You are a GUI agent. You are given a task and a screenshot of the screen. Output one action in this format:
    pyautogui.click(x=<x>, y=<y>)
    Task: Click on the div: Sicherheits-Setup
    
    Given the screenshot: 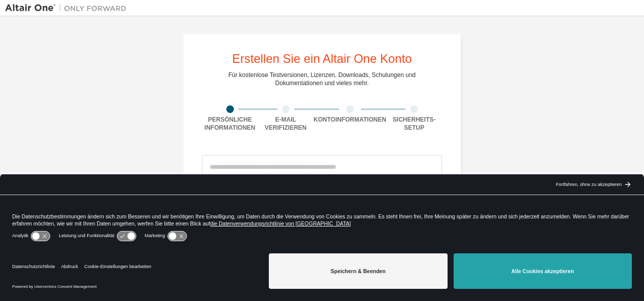 What is the action you would take?
    pyautogui.click(x=414, y=124)
    